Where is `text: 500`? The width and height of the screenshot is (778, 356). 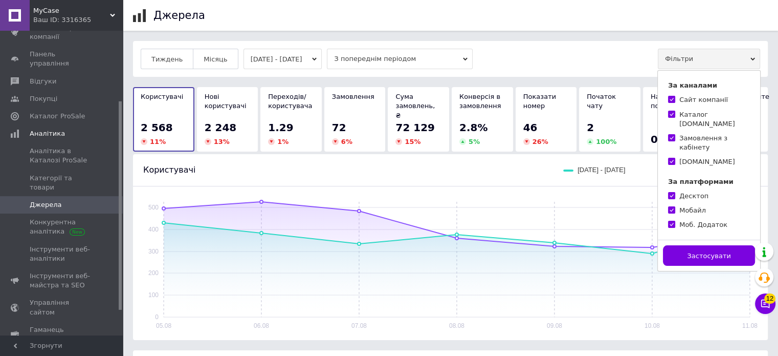 text: 500 is located at coordinates (154, 207).